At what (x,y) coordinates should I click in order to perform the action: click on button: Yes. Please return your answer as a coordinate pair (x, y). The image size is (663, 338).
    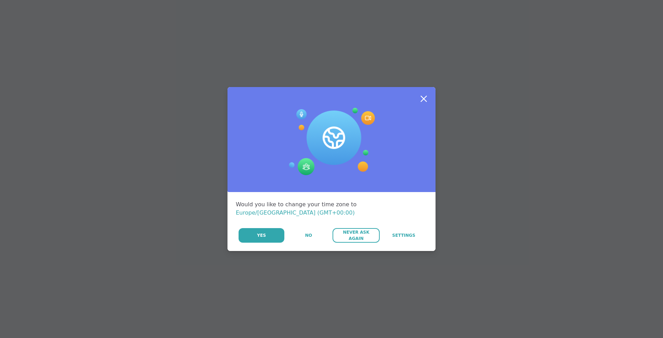
    Looking at the image, I should click on (262, 236).